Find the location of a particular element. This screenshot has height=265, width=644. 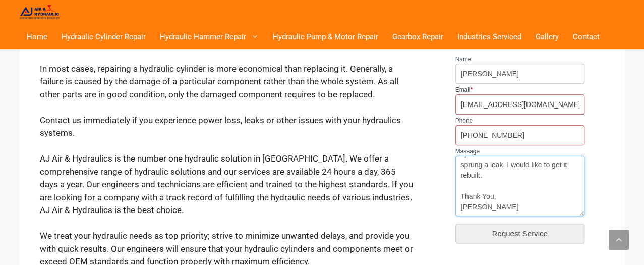

a: Contact is located at coordinates (586, 37).